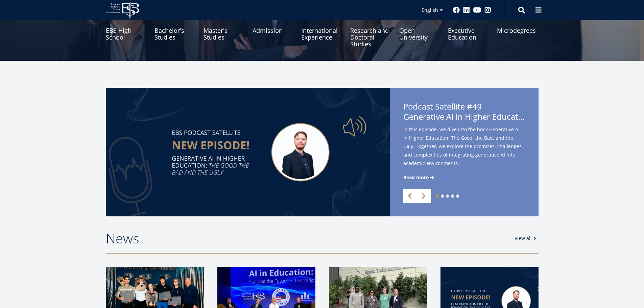 This screenshot has width=644, height=308. Describe the element at coordinates (458, 196) in the screenshot. I see `a: 5` at that location.